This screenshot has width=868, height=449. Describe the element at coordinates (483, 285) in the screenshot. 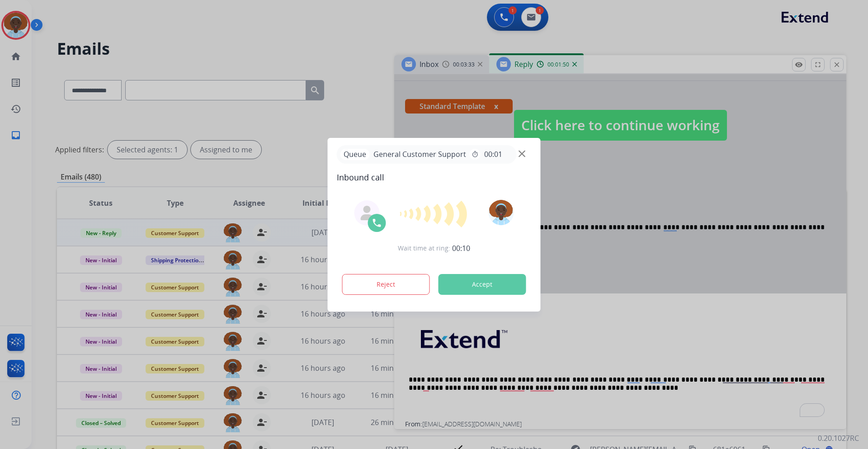

I see `button: Accept` at that location.